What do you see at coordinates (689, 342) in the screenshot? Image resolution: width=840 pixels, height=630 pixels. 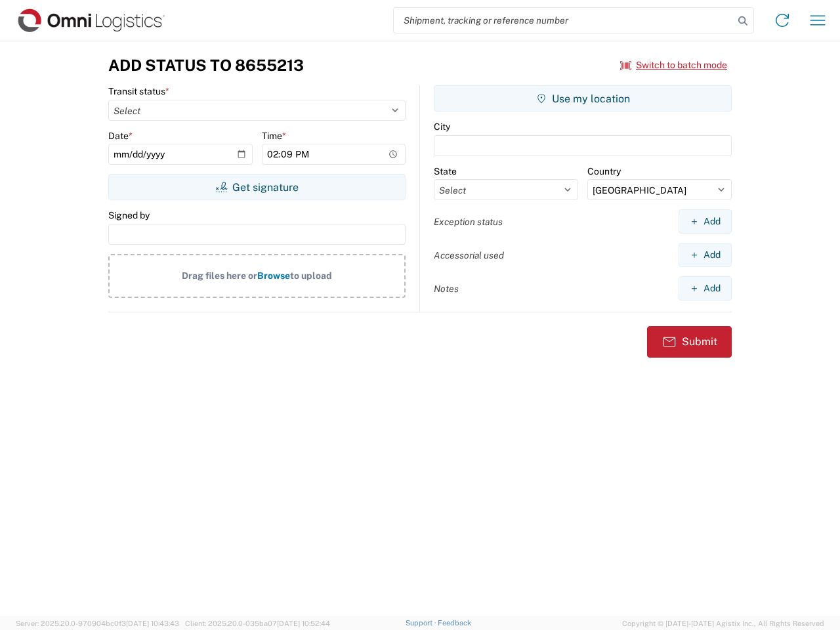 I see `button: Submit` at bounding box center [689, 342].